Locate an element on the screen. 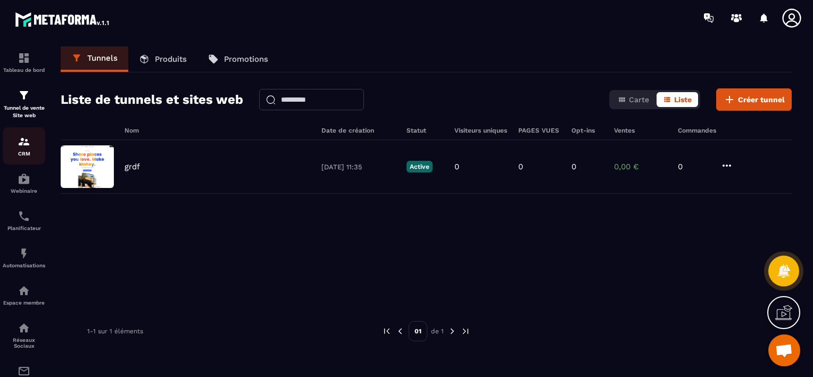 Image resolution: width=813 pixels, height=377 pixels. a: formationformationTunnel de vente Site web is located at coordinates (24, 104).